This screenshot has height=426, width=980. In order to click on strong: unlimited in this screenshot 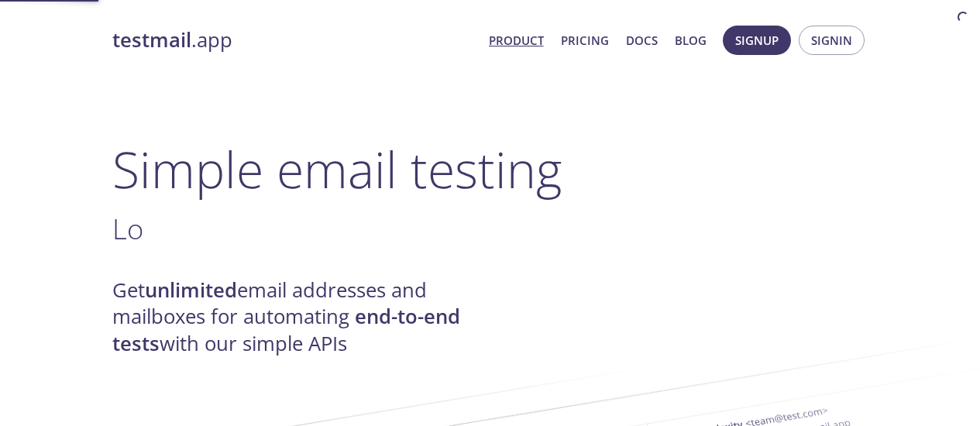, I will do `click(191, 290)`.